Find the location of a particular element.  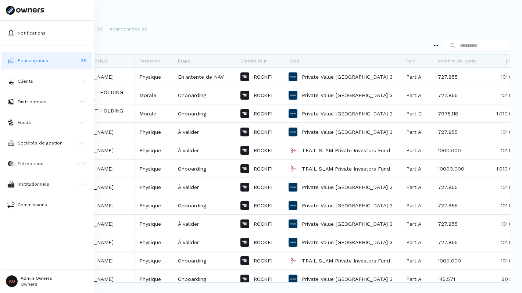

p: Owners is located at coordinates (36, 284).